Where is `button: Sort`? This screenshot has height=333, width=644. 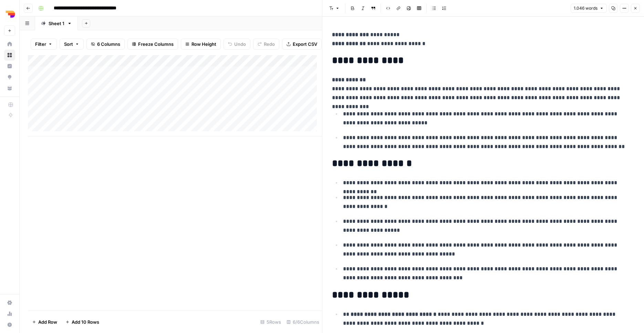
button: Sort is located at coordinates (72, 44).